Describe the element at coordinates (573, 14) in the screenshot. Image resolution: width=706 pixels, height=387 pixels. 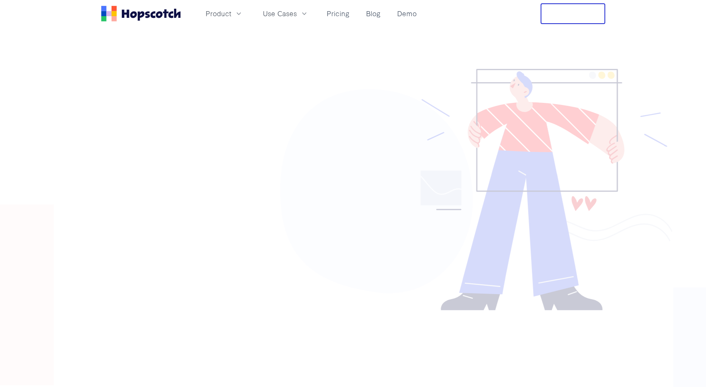
I see `button: Free Trial` at that location.